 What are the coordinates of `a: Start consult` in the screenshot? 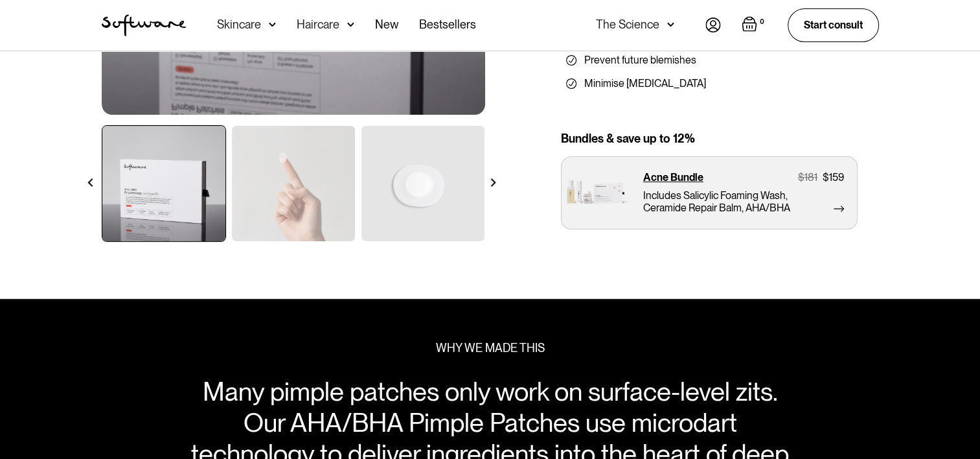 It's located at (833, 25).